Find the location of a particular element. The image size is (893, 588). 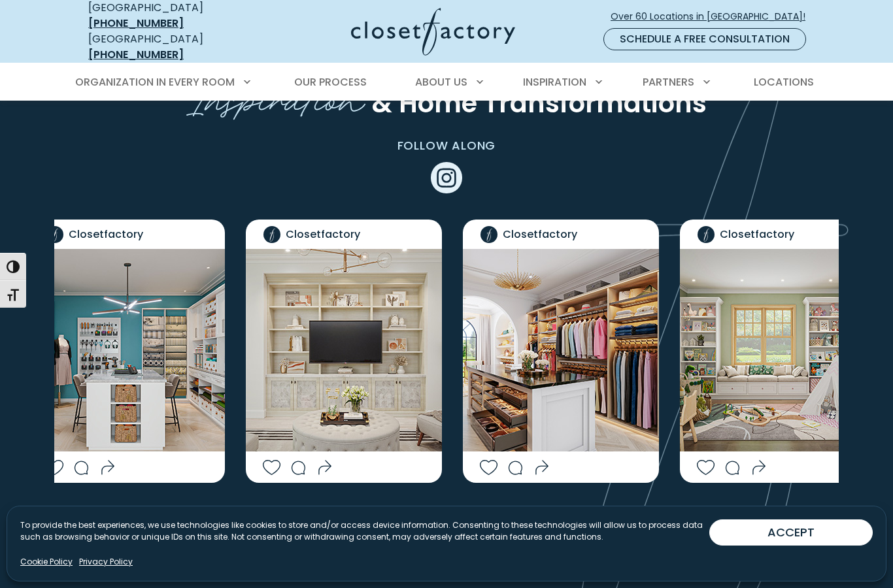

span: FOLLOW ALONG is located at coordinates (446, 145).